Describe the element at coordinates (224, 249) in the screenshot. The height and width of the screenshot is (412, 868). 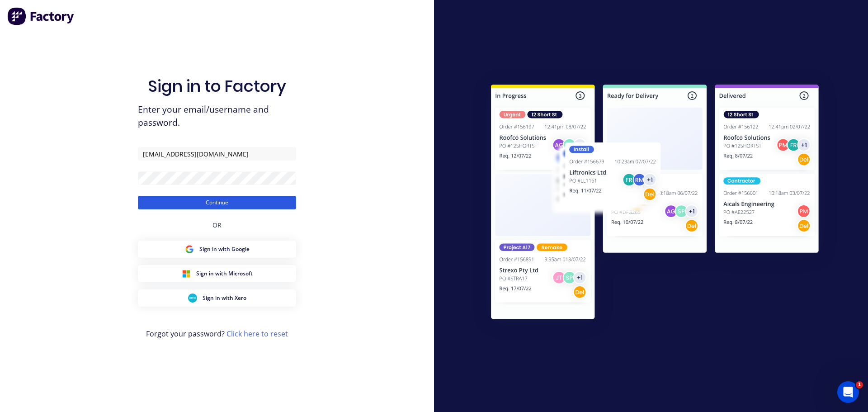
I see `span: Sign in with Google` at that location.